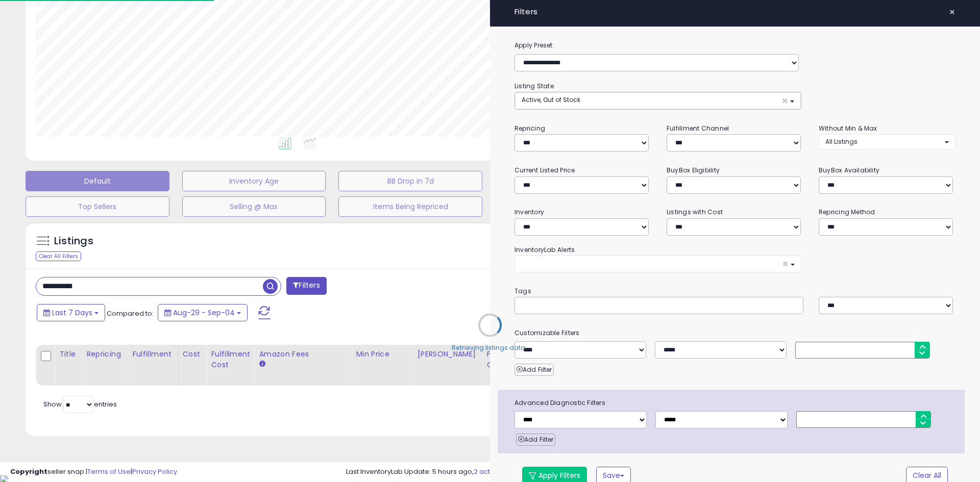 The image size is (980, 482). I want to click on small: Without Min & Max, so click(848, 128).